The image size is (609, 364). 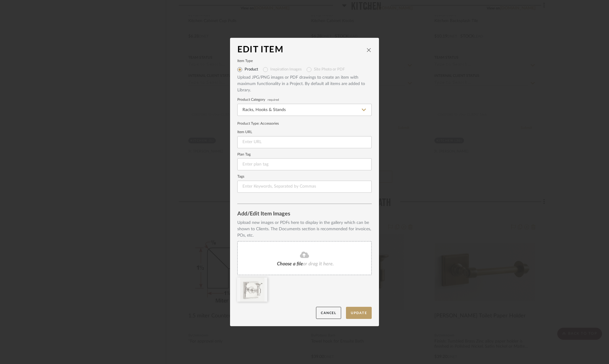 I want to click on label: Tags, so click(x=304, y=177).